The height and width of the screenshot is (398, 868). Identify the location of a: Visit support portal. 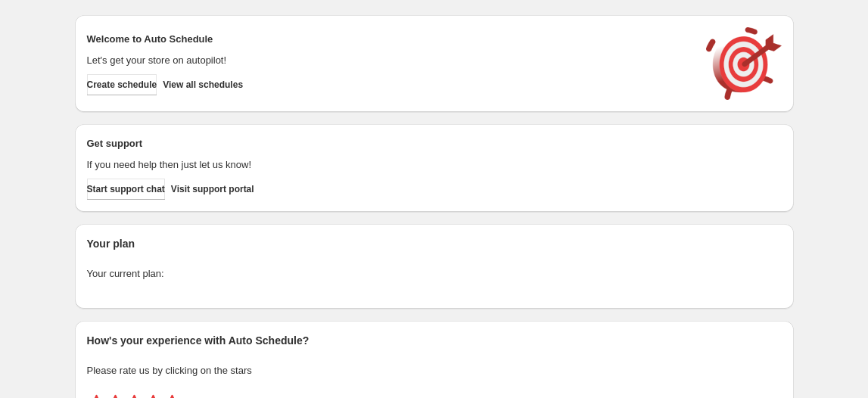
(212, 189).